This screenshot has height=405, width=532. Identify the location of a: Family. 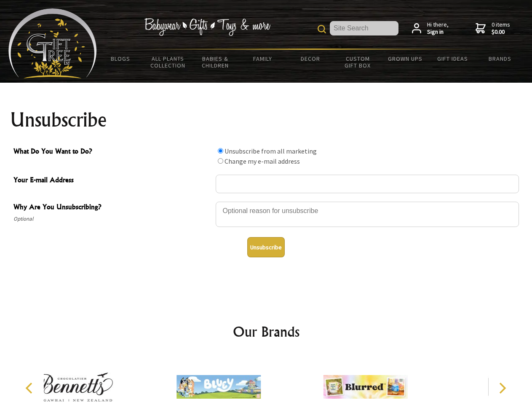
(263, 59).